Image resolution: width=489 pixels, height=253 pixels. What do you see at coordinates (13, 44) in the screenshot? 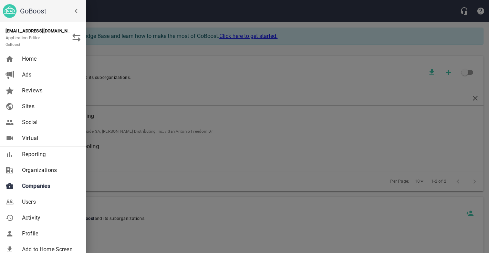
I see `small: GoBoost` at bounding box center [13, 44].